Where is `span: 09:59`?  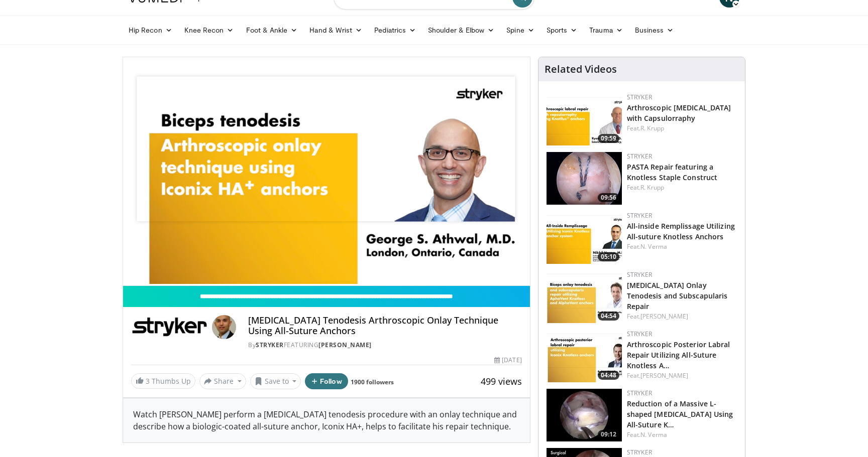 span: 09:59 is located at coordinates (608, 139).